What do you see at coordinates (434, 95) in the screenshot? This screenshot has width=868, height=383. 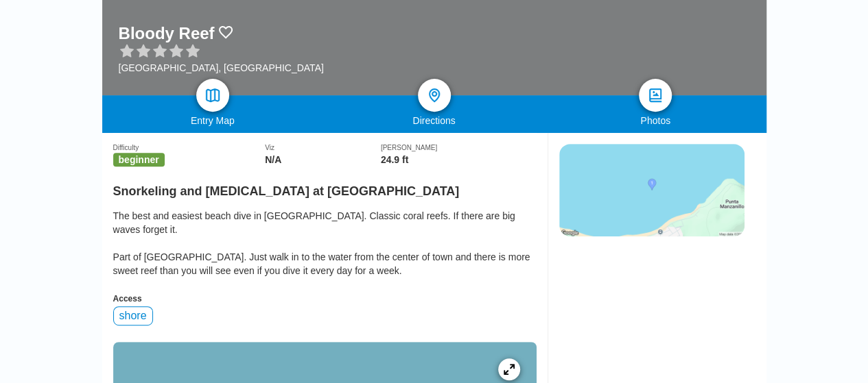 I see `img: directions` at bounding box center [434, 95].